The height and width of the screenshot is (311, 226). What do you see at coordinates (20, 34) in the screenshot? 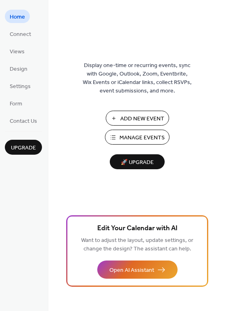
I see `span: Connect` at bounding box center [20, 34].